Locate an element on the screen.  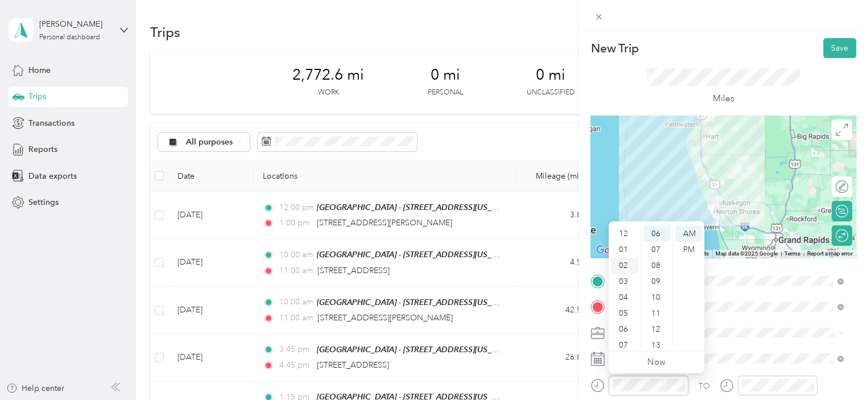
p: Miles is located at coordinates (723, 98).